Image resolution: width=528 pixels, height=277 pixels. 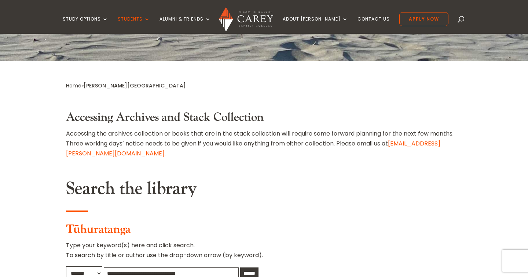 I want to click on p: Accessing the archives collection or books that are in the stack collection will require some for..., so click(x=264, y=143).